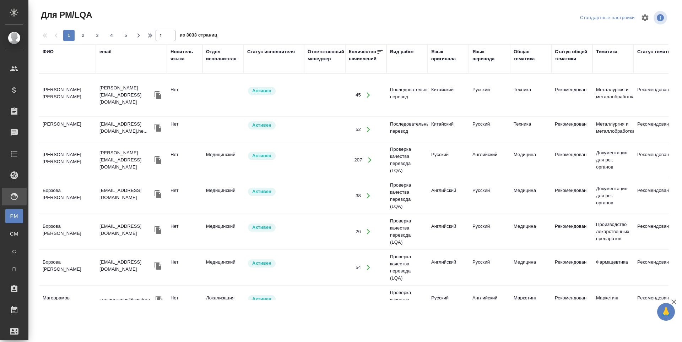 This screenshot has width=682, height=342. Describe the element at coordinates (223, 268) in the screenshot. I see `td: Медицинский` at that location.